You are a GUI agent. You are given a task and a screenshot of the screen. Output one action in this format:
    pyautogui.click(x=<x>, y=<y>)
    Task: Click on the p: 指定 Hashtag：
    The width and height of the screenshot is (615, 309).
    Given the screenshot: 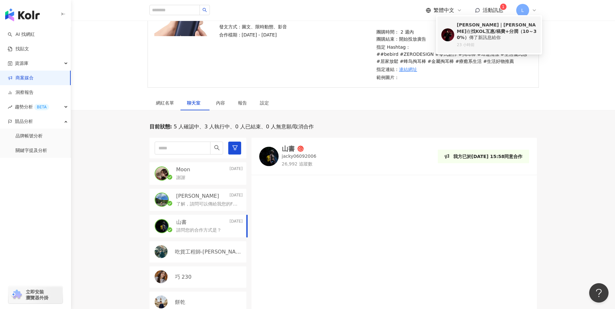 What is the action you would take?
    pyautogui.click(x=453, y=54)
    